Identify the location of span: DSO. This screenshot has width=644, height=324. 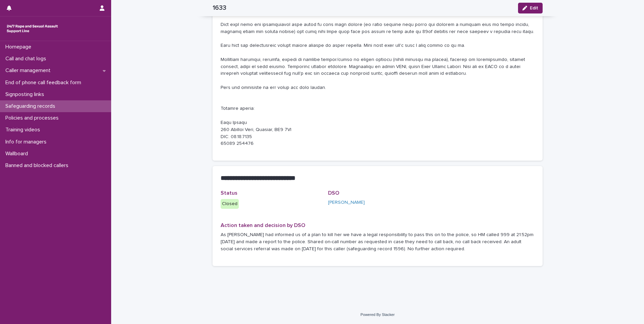
(333, 193).